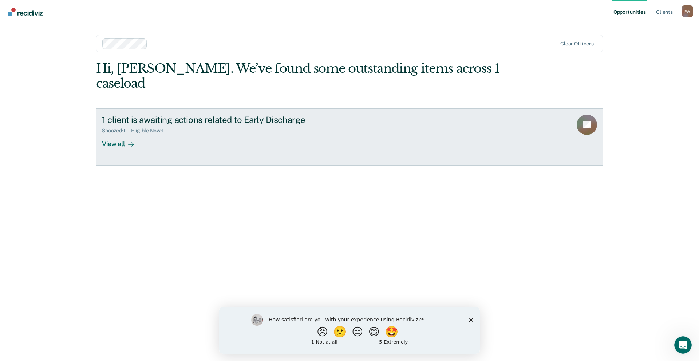 The image size is (699, 361). What do you see at coordinates (252, 13) in the screenshot?
I see `div: Close survey` at bounding box center [252, 13].